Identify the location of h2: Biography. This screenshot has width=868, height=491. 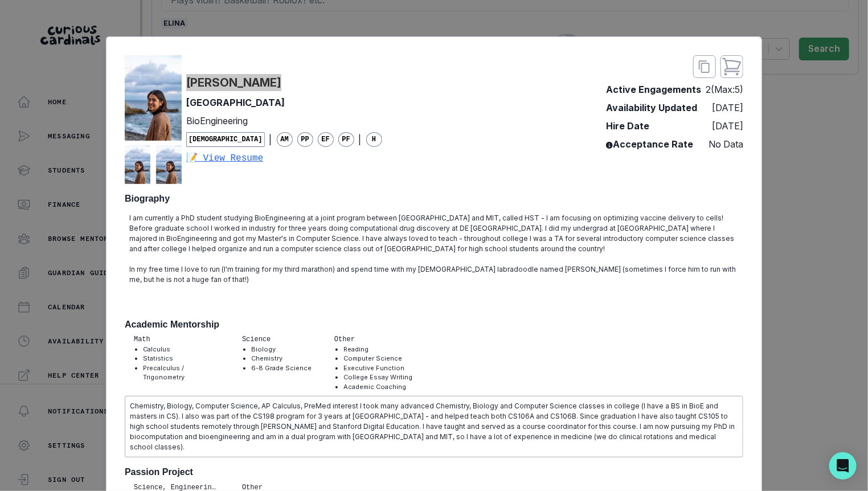
(434, 198).